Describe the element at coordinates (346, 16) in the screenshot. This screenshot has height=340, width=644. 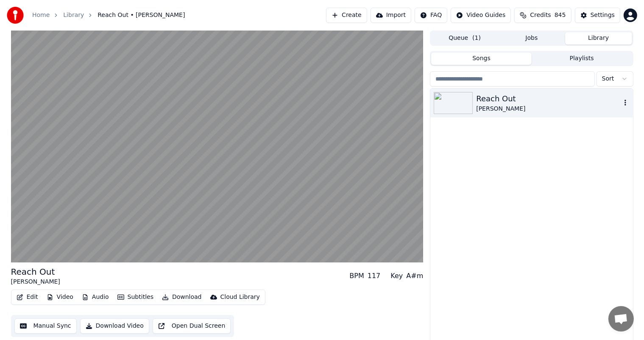
I see `button: Create` at that location.